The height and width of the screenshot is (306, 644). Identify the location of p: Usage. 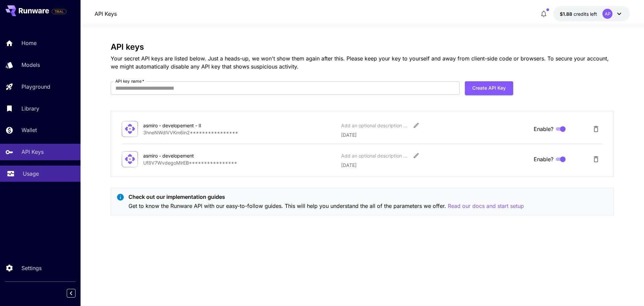
(31, 174).